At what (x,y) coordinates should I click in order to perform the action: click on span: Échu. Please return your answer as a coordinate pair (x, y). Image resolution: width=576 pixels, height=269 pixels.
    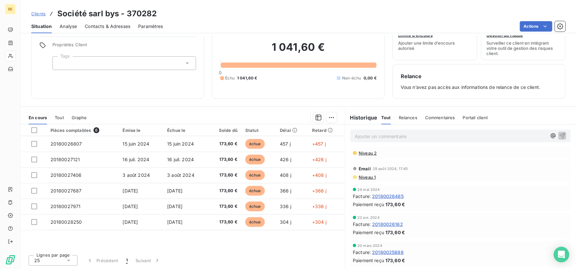
    Looking at the image, I should click on (230, 78).